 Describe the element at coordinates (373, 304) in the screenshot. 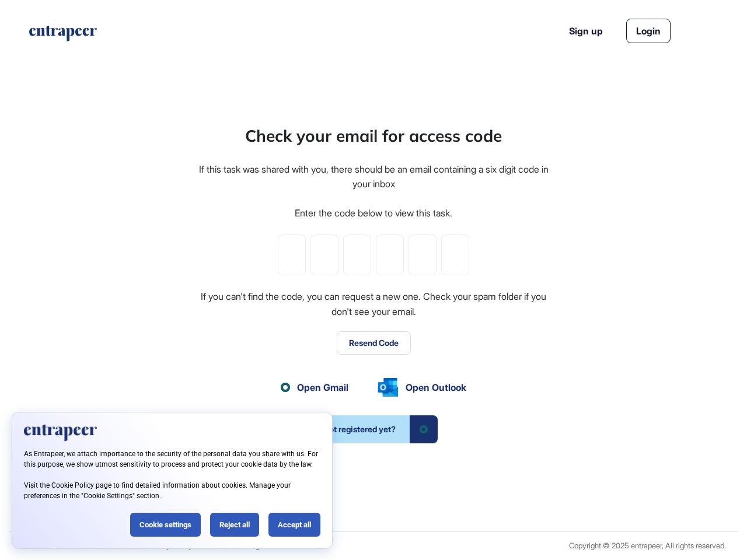

I see `div: If you can't find the code, you can request a new one. Check your spam folder if you don't see yo...` at that location.